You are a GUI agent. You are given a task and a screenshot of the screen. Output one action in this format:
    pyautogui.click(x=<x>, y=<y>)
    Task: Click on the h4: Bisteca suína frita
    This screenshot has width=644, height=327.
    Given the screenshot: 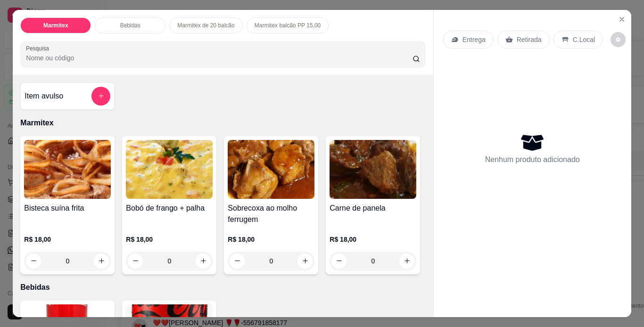 What is the action you would take?
    pyautogui.click(x=67, y=208)
    